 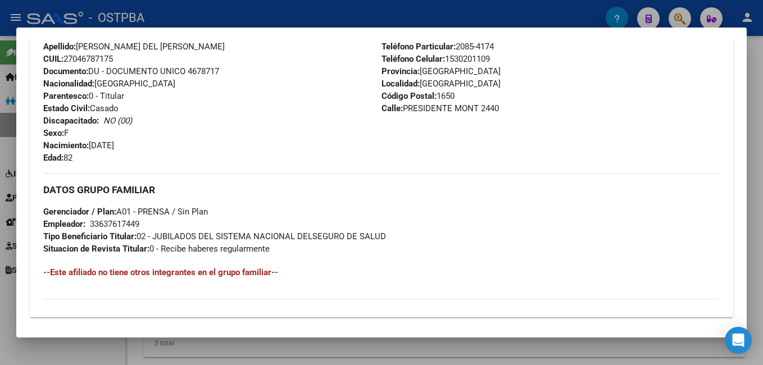 What do you see at coordinates (392, 108) in the screenshot?
I see `strong: Calle:` at bounding box center [392, 108].